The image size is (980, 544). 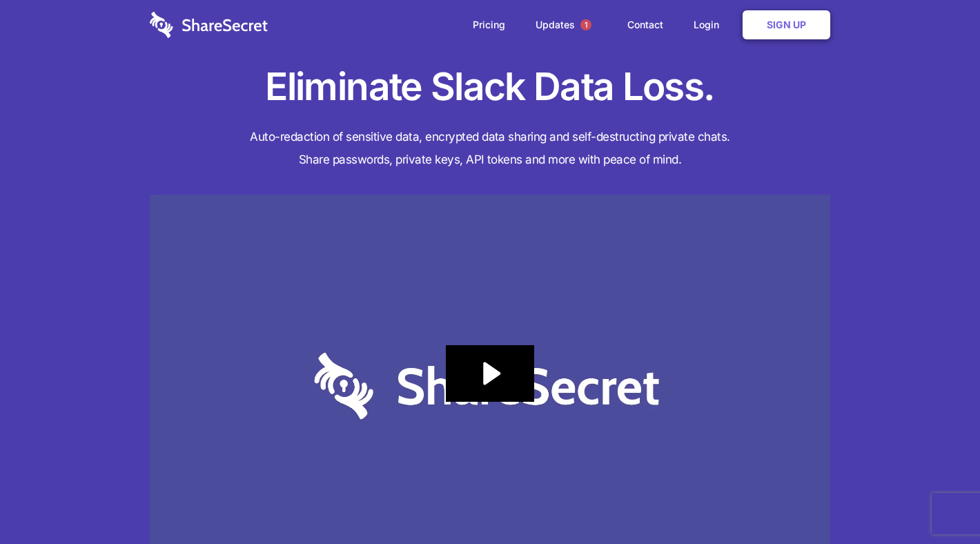 I want to click on a: Login, so click(x=709, y=25).